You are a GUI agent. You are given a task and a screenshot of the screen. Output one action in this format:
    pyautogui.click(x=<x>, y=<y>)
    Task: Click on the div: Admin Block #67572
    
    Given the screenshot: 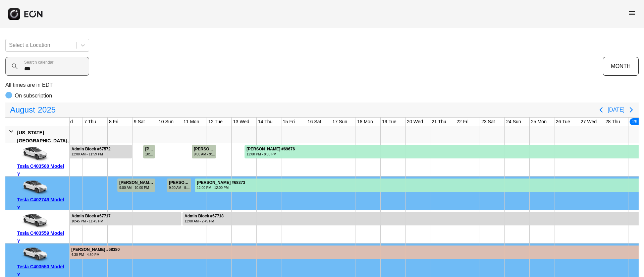 What is the action you would take?
    pyautogui.click(x=91, y=149)
    